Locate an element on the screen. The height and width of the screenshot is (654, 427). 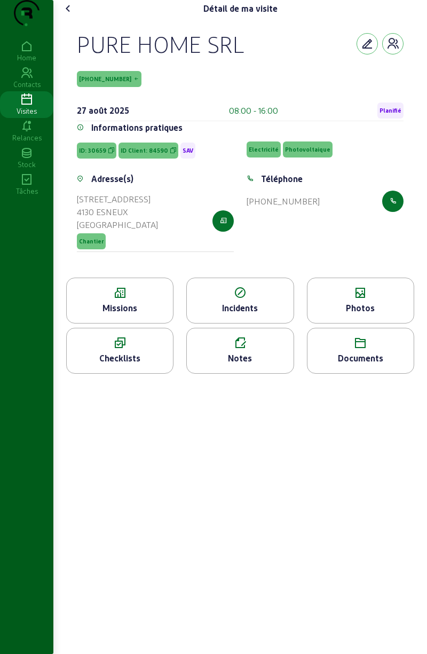
div: 08:00 - 16:00 is located at coordinates (254, 110).